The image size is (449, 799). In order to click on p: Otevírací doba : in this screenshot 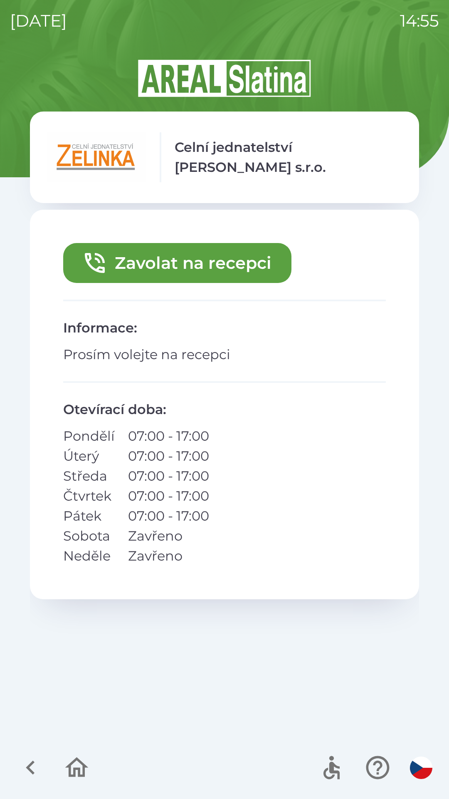, I will do `click(225, 409)`.